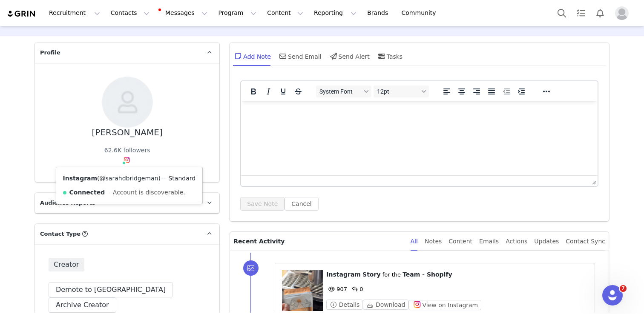  What do you see at coordinates (371, 275) in the screenshot?
I see `span: Story` at bounding box center [371, 275].